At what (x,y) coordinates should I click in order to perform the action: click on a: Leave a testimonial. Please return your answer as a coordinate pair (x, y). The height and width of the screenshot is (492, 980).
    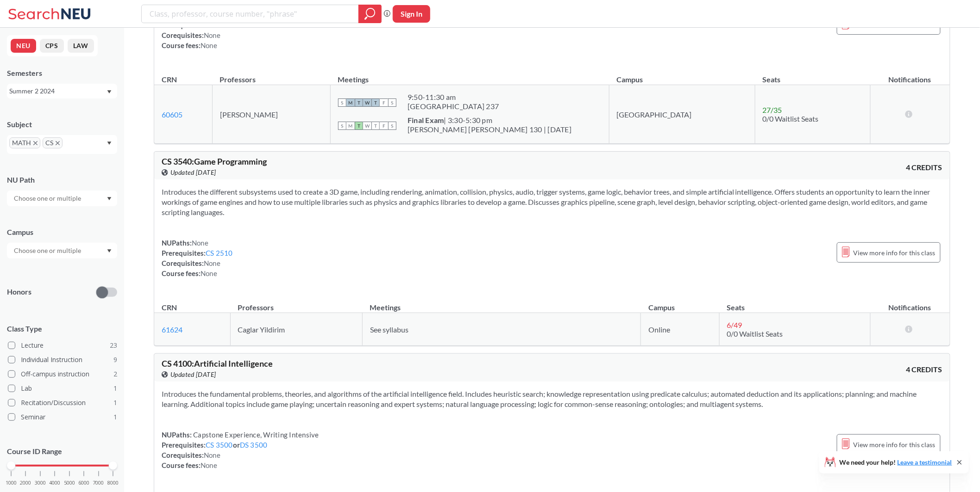
    Looking at the image, I should click on (925, 462).